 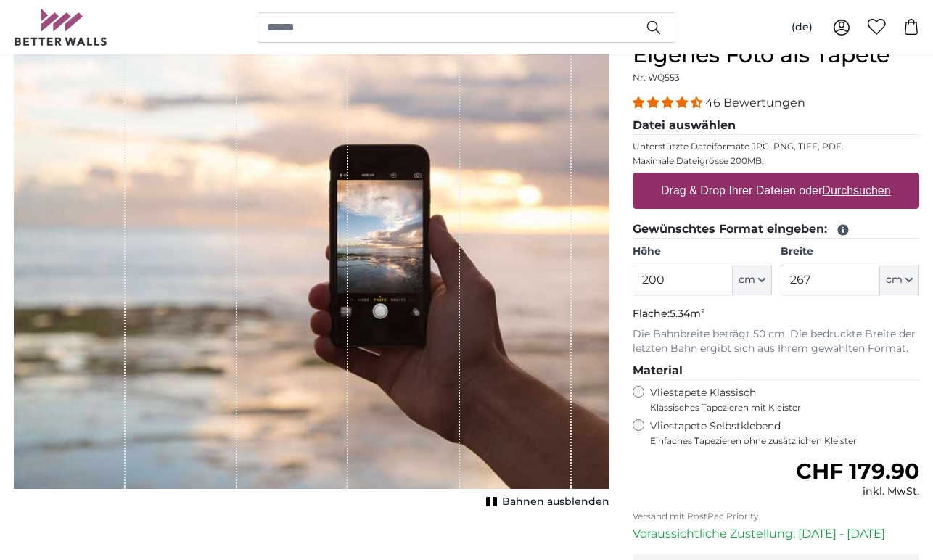 What do you see at coordinates (779, 400) in the screenshot?
I see `label: Vliestapete Klassisch` at bounding box center [779, 400].